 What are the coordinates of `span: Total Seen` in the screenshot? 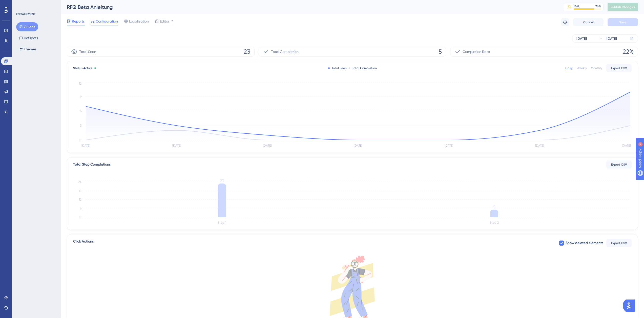 It's located at (88, 52).